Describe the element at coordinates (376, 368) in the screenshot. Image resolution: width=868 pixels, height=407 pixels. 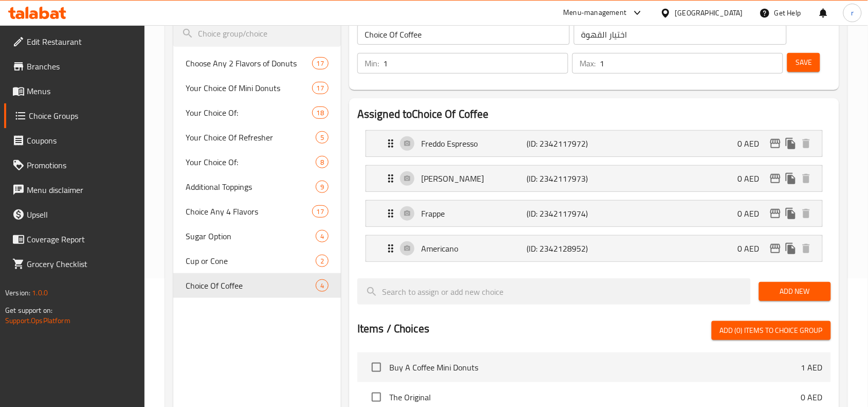
I see `span: Select choice` at that location.